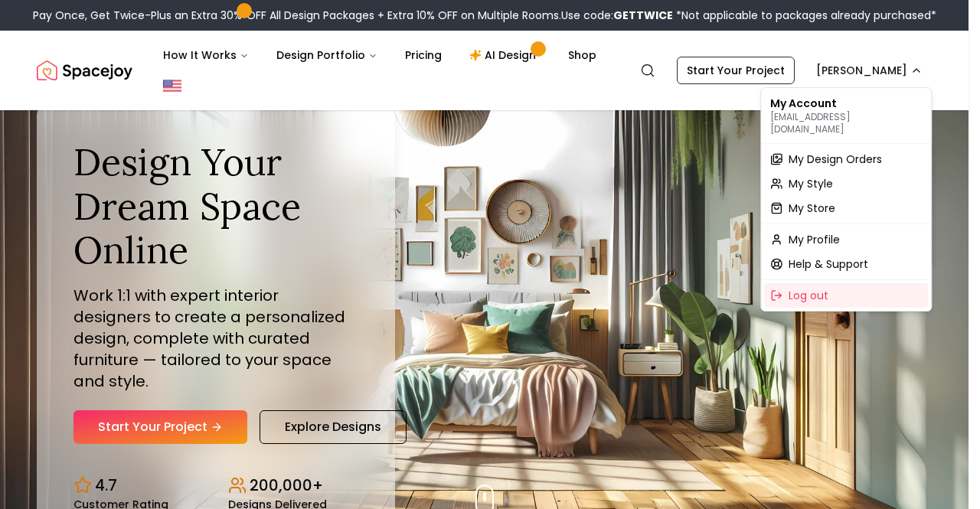 Image resolution: width=980 pixels, height=509 pixels. What do you see at coordinates (846, 209) in the screenshot?
I see `a: My Store` at bounding box center [846, 209].